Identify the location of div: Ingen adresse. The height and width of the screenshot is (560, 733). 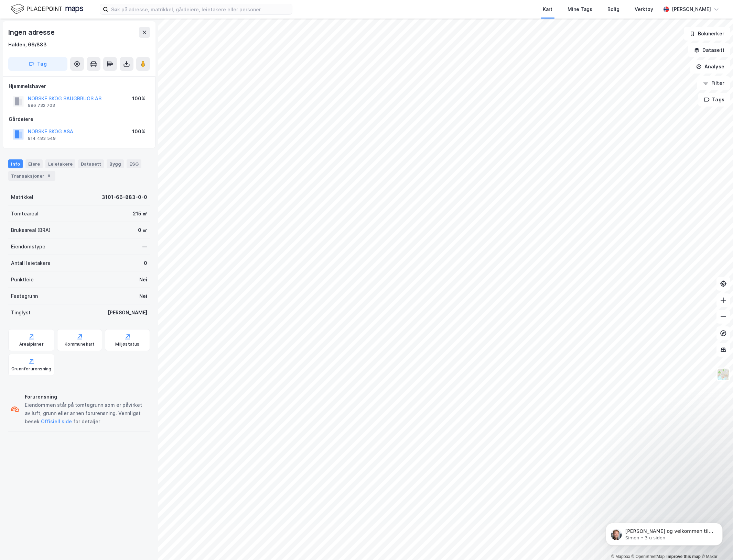
(32, 32).